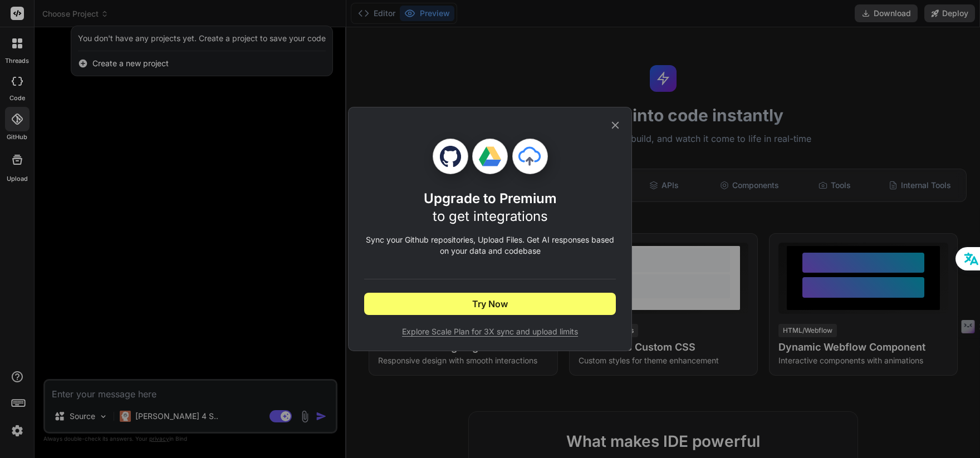 The image size is (980, 458). Describe the element at coordinates (490, 331) in the screenshot. I see `span: Explore Scale Plan for 3X sync and upload limits` at that location.